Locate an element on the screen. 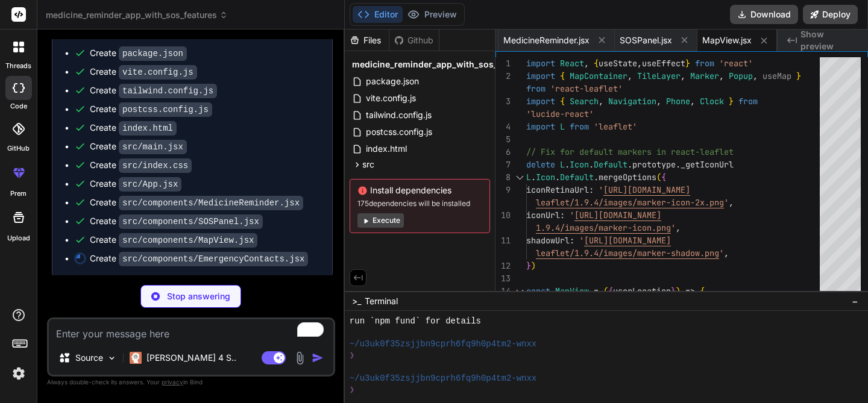 The height and width of the screenshot is (403, 868). span: Navigation is located at coordinates (632, 102).